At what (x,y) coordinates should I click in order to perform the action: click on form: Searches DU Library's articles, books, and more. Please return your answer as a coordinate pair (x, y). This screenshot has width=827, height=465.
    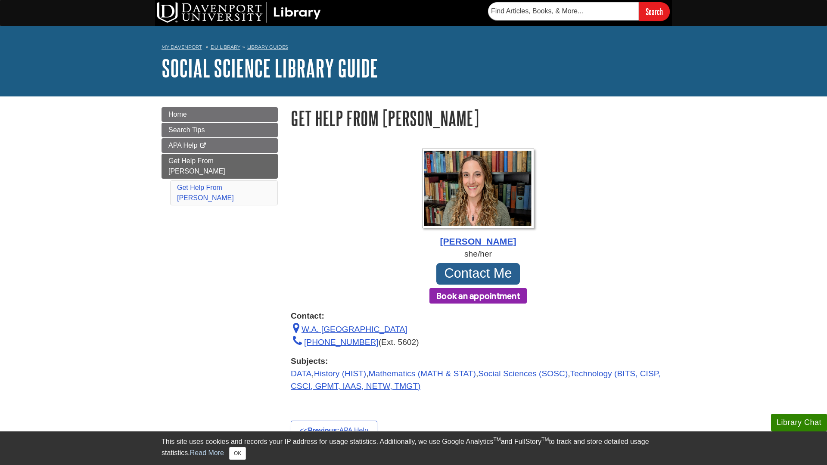
    Looking at the image, I should click on (579, 11).